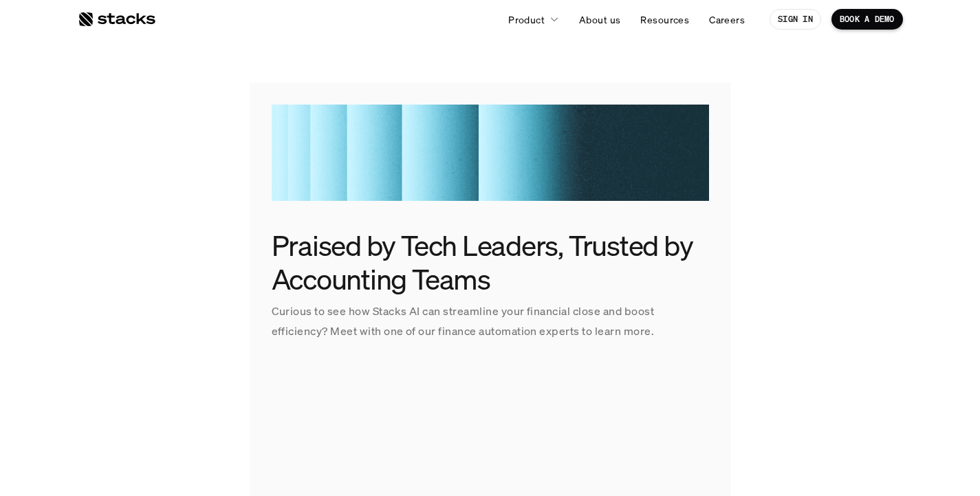 The height and width of the screenshot is (496, 980). I want to click on a: About us, so click(600, 19).